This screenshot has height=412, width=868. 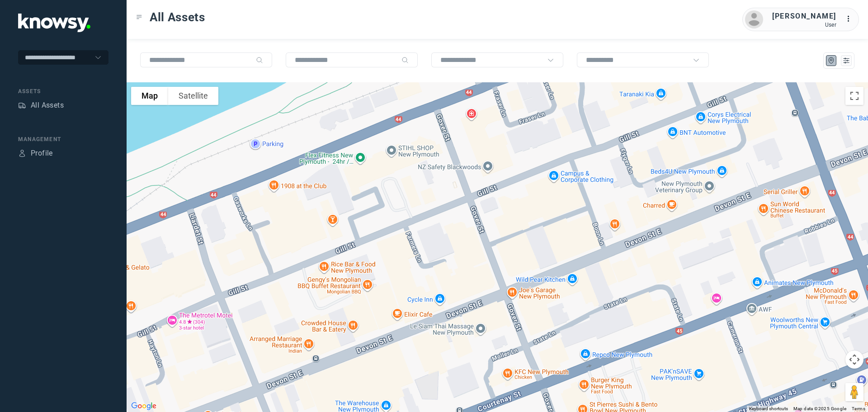 I want to click on button: Keyboard shortcuts, so click(x=769, y=409).